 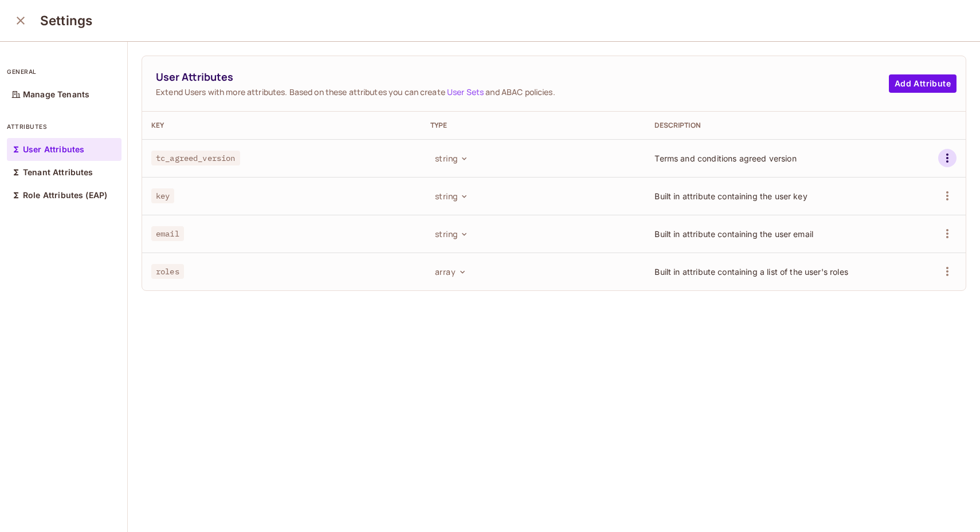 What do you see at coordinates (20, 20) in the screenshot?
I see `button: close` at bounding box center [20, 20].